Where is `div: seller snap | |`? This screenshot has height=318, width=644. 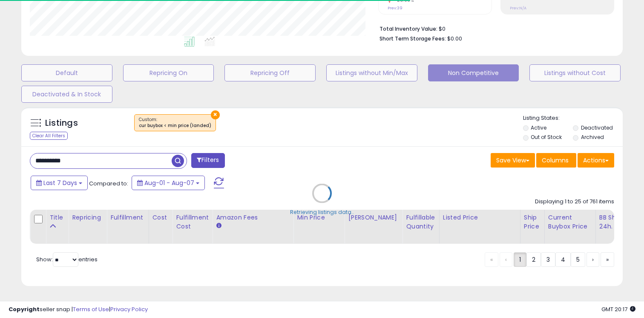 div: seller snap | | is located at coordinates (78, 310).